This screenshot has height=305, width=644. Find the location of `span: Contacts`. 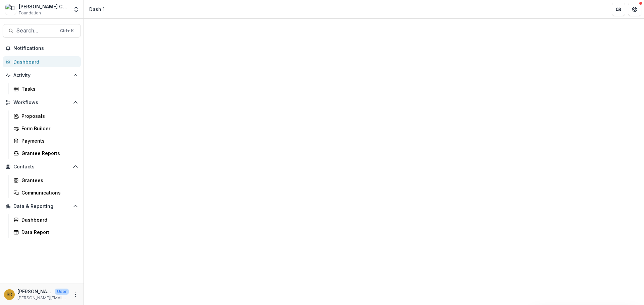

span: Contacts is located at coordinates (42, 167).